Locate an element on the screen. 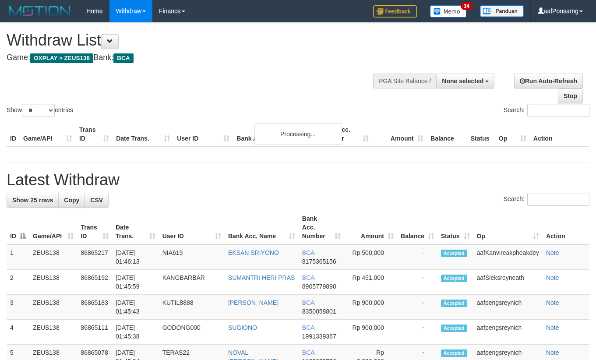  td: NIA619 is located at coordinates (192, 257).